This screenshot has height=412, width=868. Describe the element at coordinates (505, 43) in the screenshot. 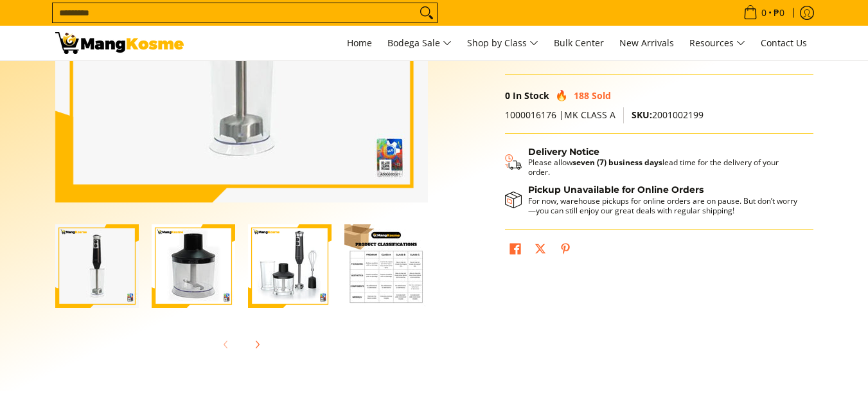

I see `nav: Main Menu` at that location.